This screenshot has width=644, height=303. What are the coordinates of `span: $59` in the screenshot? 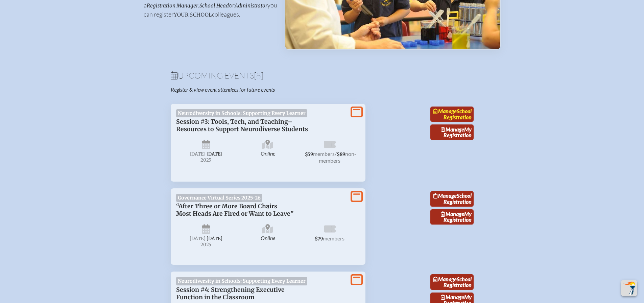 It's located at (309, 154).